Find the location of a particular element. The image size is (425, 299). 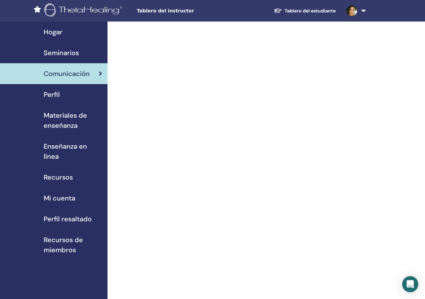

span: Recursos is located at coordinates (58, 177).